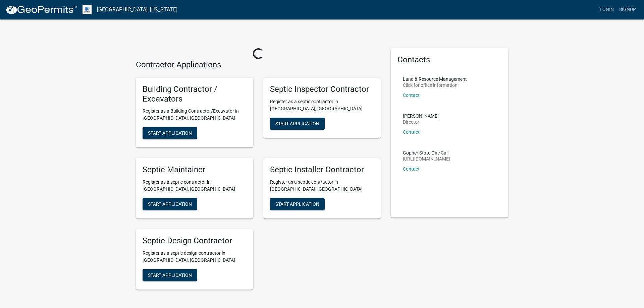 This screenshot has width=644, height=308. I want to click on h5: Septic Design Contractor, so click(195, 241).